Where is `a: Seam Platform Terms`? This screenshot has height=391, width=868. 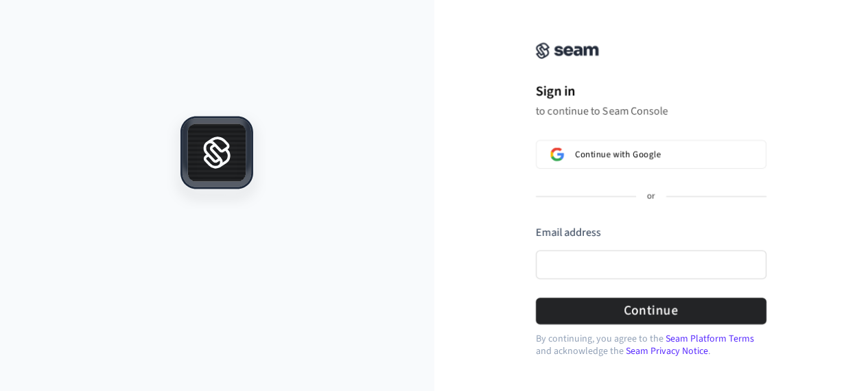
a: Seam Platform Terms is located at coordinates (709, 339).